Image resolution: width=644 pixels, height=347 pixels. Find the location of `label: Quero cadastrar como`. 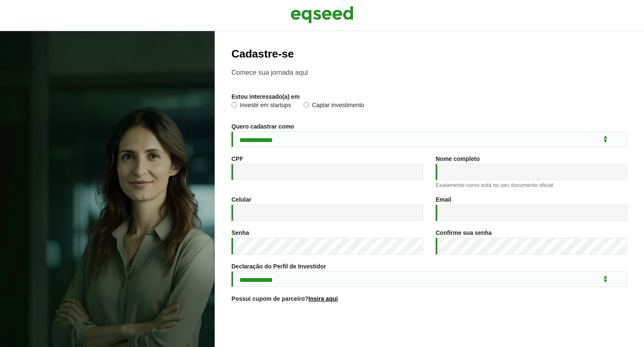

label: Quero cadastrar como is located at coordinates (262, 127).